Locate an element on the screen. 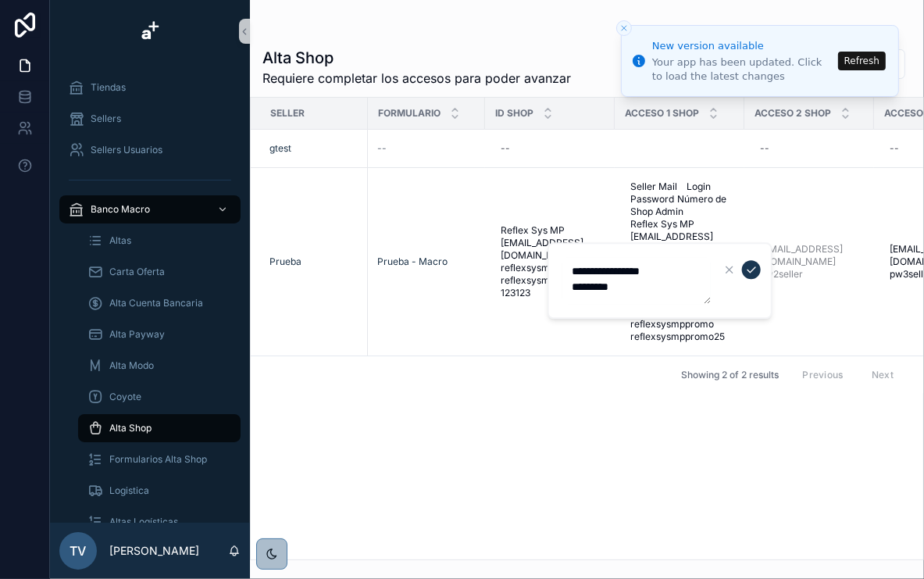 This screenshot has width=924, height=579. span: Logistica is located at coordinates (129, 490).